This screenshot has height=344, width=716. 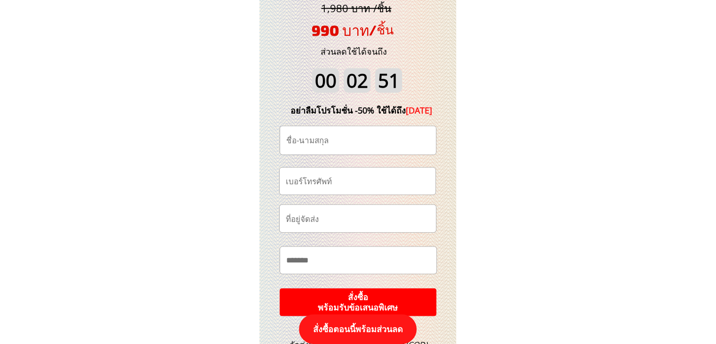 I want to click on input: ชื่อ-นามสกุล, so click(x=358, y=140).